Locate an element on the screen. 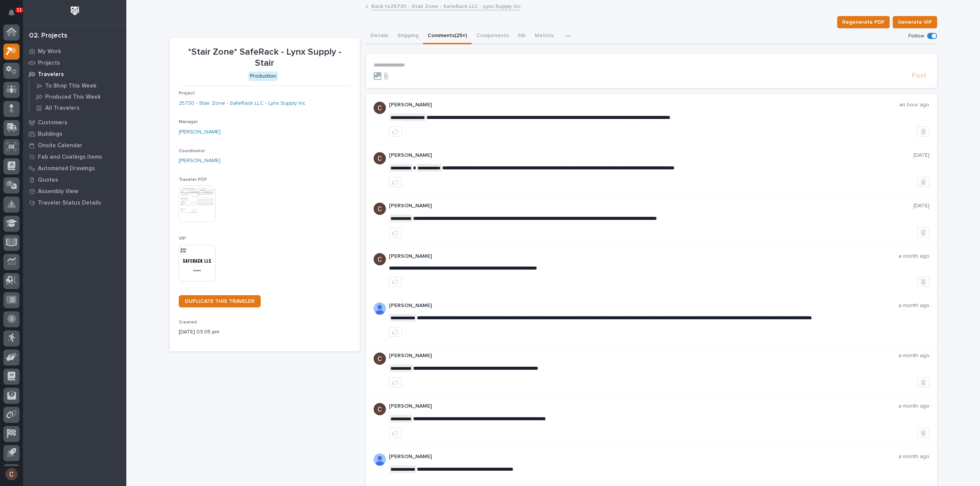 Image resolution: width=980 pixels, height=486 pixels. p: Produced This Week is located at coordinates (73, 97).